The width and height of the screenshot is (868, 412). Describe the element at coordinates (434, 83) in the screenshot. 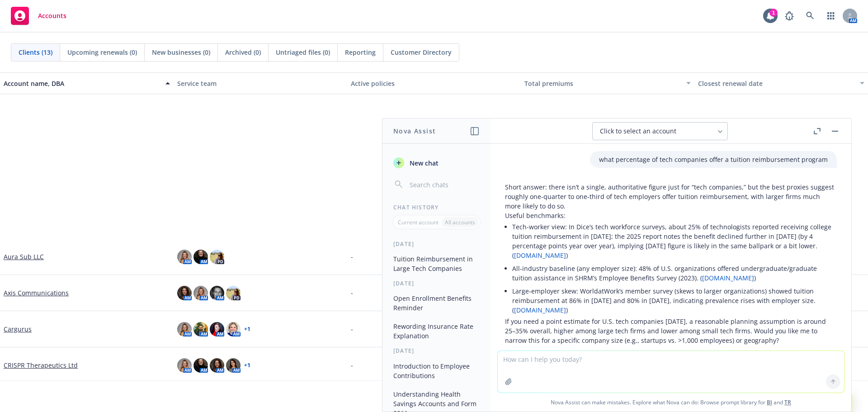

I see `button: Active policies` at that location.